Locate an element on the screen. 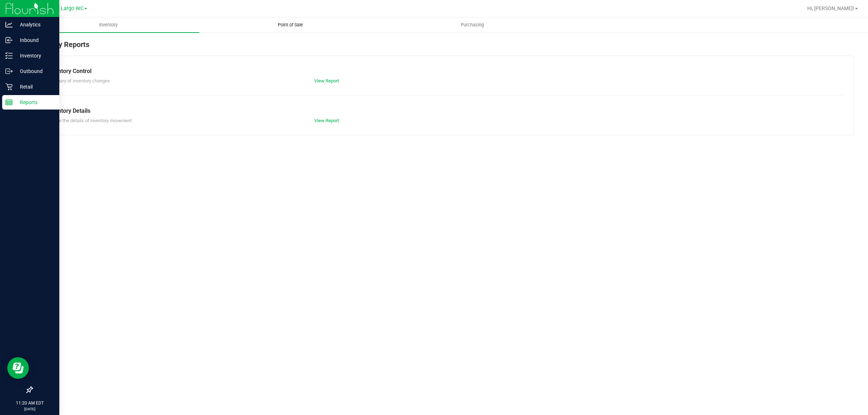 Image resolution: width=868 pixels, height=415 pixels. p: Analytics is located at coordinates (34, 25).